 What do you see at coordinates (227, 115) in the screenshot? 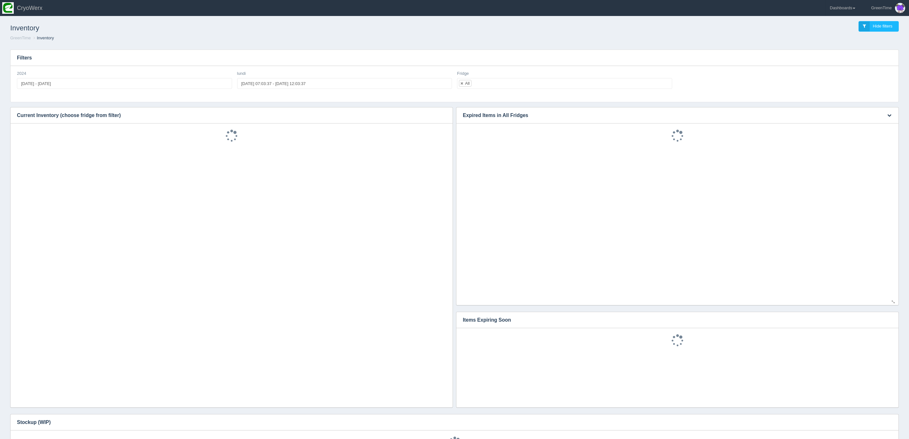
I see `h3: Current Inventory (choose fridge from filter)` at bounding box center [227, 115].